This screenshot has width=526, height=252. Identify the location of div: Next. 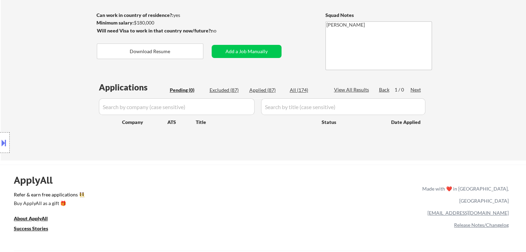
(416, 90).